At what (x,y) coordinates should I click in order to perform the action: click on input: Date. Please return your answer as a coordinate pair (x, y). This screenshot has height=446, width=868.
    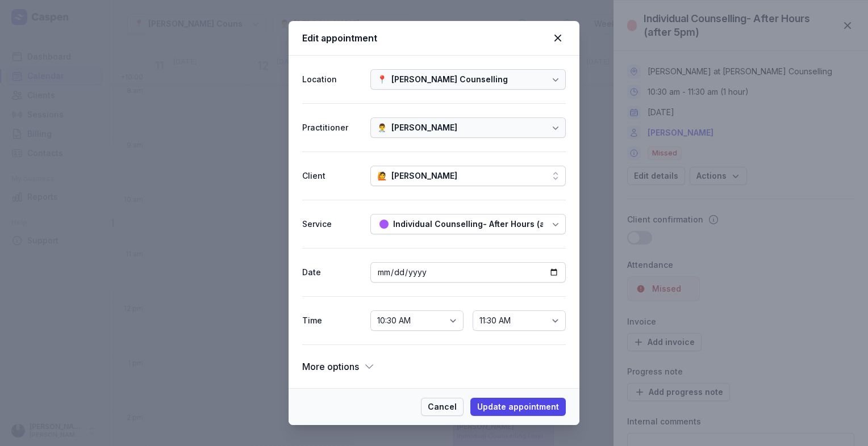
    Looking at the image, I should click on (468, 272).